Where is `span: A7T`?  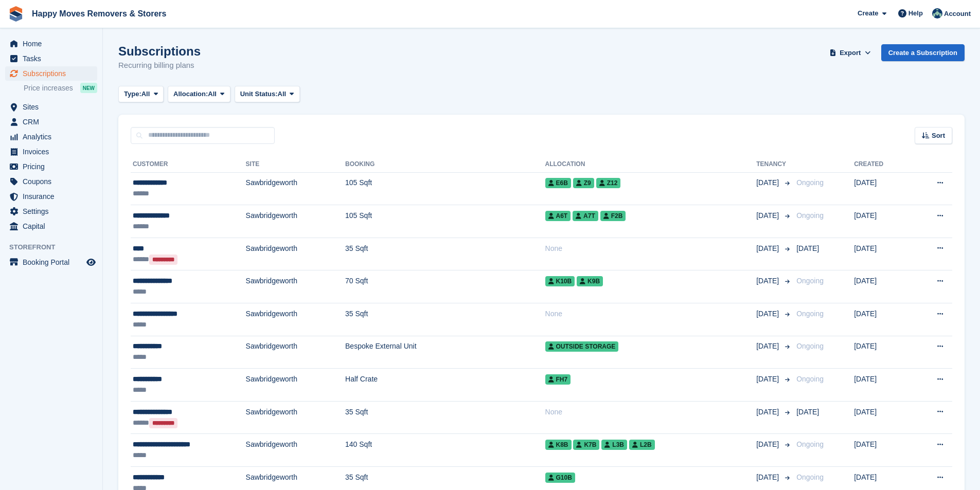
span: A7T is located at coordinates (586, 216).